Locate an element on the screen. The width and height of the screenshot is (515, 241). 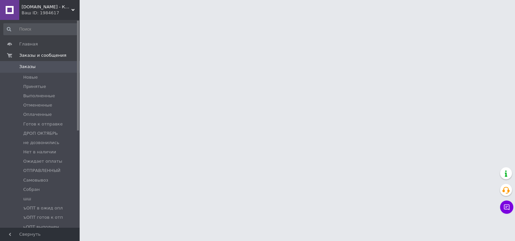
span: Новые is located at coordinates (31, 77).